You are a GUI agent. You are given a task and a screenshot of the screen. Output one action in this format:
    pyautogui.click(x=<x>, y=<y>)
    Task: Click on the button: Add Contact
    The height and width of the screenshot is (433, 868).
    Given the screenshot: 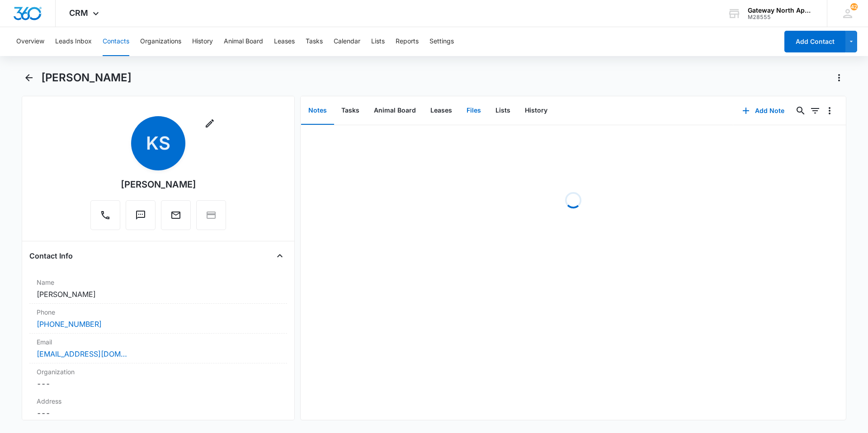 What is the action you would take?
    pyautogui.click(x=814, y=42)
    